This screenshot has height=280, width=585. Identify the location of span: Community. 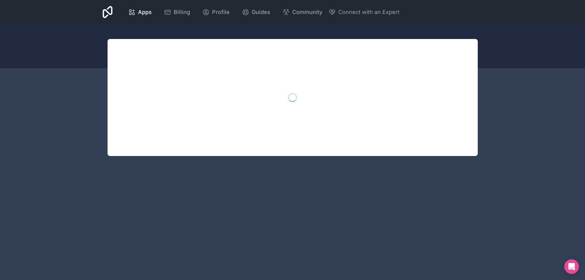
(307, 12).